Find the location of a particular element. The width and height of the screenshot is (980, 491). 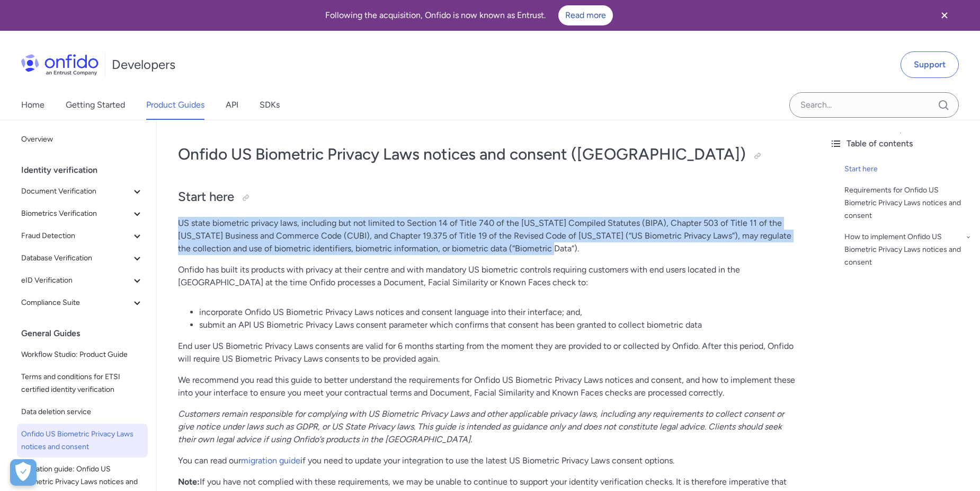

a: SDKs is located at coordinates (269, 105).